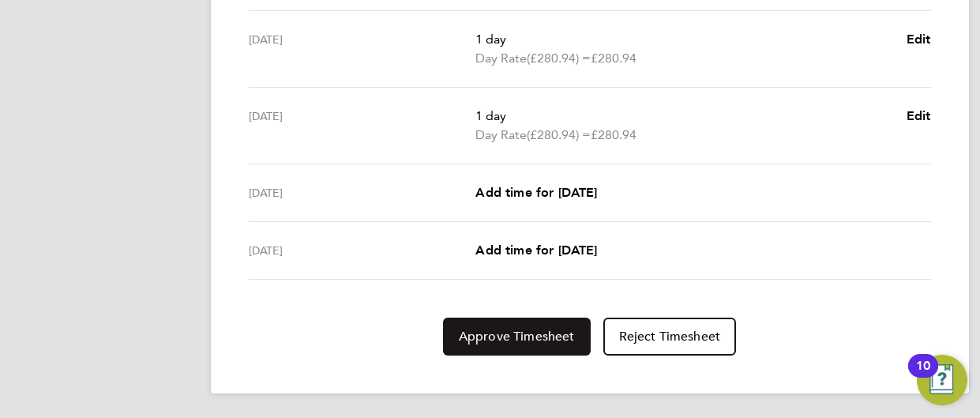 This screenshot has width=980, height=418. I want to click on span: Reject Timesheet, so click(670, 336).